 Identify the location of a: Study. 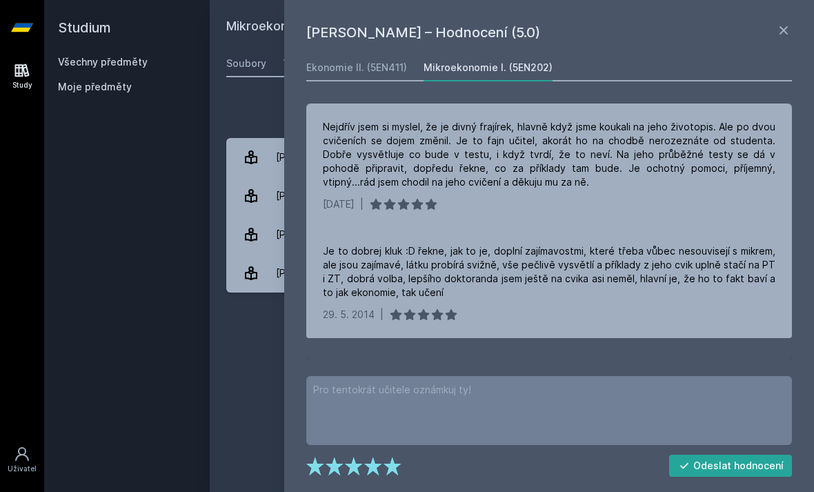
(22, 76).